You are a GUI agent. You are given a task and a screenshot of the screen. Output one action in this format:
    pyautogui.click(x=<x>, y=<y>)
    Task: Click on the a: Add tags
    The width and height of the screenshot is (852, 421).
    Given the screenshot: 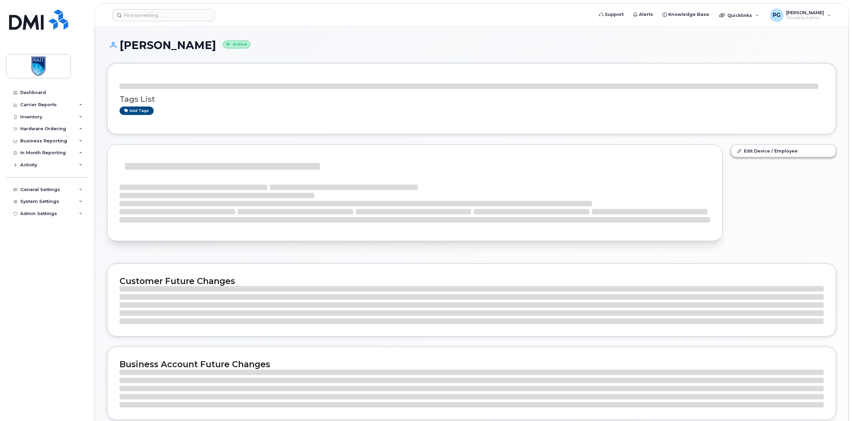 What is the action you would take?
    pyautogui.click(x=136, y=110)
    